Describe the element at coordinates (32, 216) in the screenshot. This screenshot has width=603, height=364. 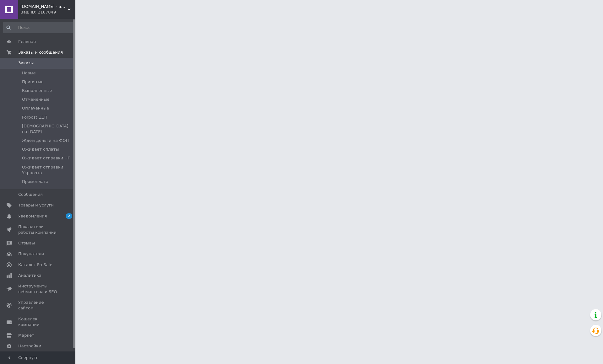
I see `span: Уведомления` at that location.